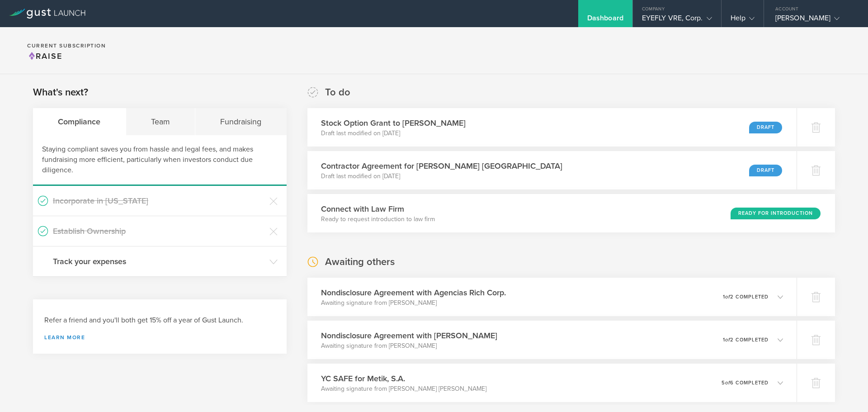  What do you see at coordinates (45, 56) in the screenshot?
I see `span: Raise` at bounding box center [45, 56].